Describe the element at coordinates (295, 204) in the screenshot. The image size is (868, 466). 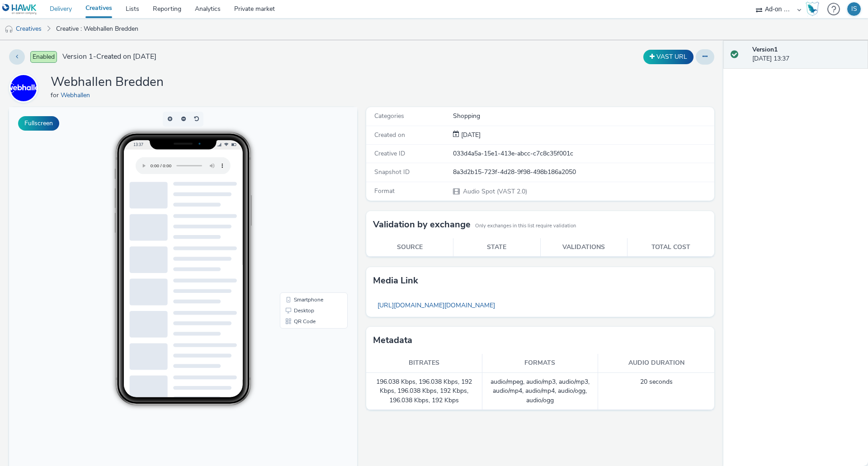
I see `span: Desktop` at that location.